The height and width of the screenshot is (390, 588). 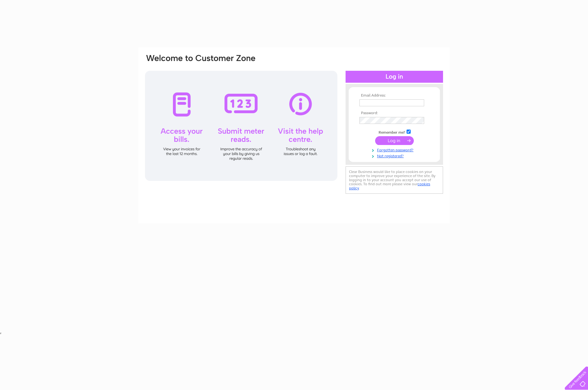 What do you see at coordinates (394, 180) in the screenshot?
I see `div: Clear Business would like to place cookies on your computer to improve your experience of the sit...` at bounding box center [394, 180].